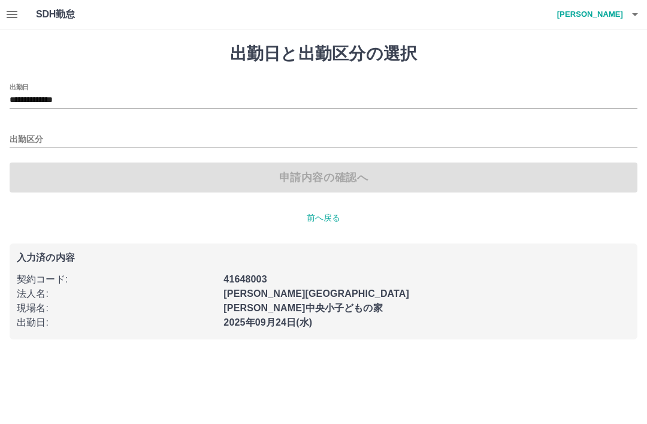  What do you see at coordinates (324, 258) in the screenshot?
I see `p: 入力済の内容` at bounding box center [324, 258].